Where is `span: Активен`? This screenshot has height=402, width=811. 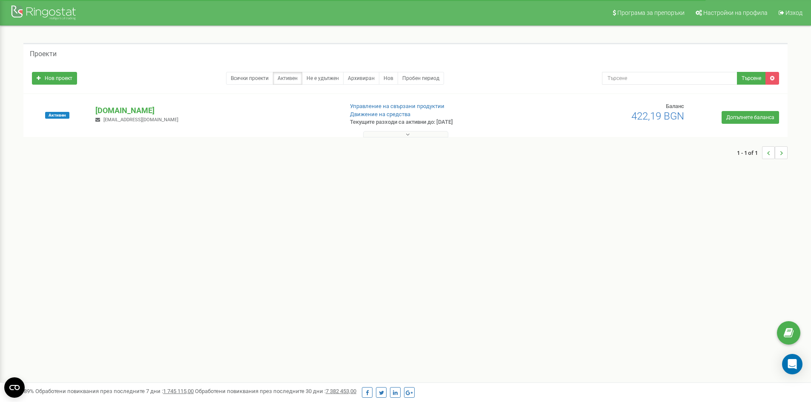 span: Активен is located at coordinates (57, 115).